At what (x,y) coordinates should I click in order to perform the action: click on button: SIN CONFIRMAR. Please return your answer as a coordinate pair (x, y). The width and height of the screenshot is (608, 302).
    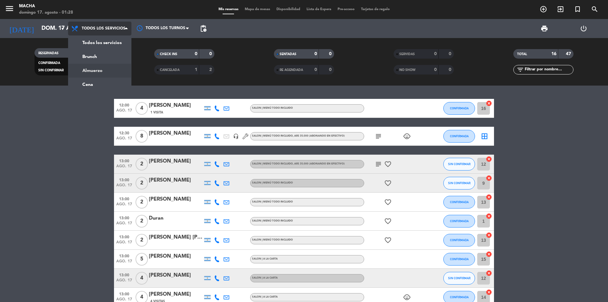
    Looking at the image, I should click on (459, 278).